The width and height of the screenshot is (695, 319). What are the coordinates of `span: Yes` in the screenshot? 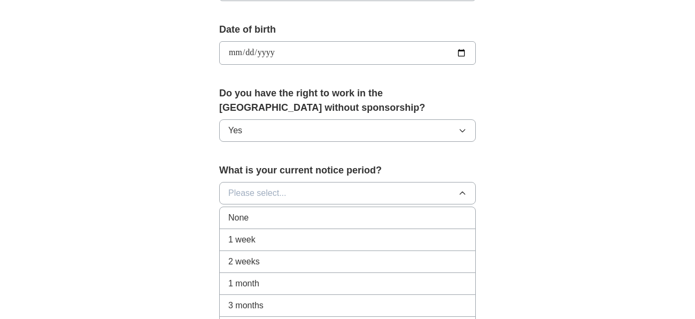 It's located at (235, 130).